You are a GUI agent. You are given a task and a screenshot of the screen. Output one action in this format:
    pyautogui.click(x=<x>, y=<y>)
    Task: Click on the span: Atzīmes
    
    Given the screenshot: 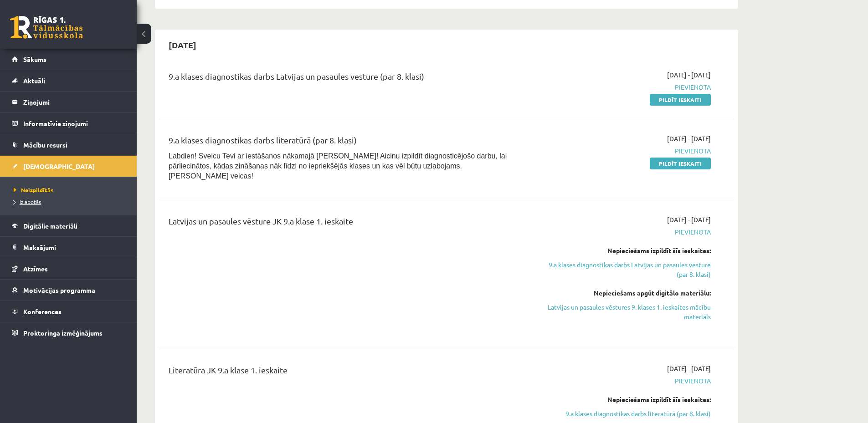 What is the action you would take?
    pyautogui.click(x=36, y=269)
    